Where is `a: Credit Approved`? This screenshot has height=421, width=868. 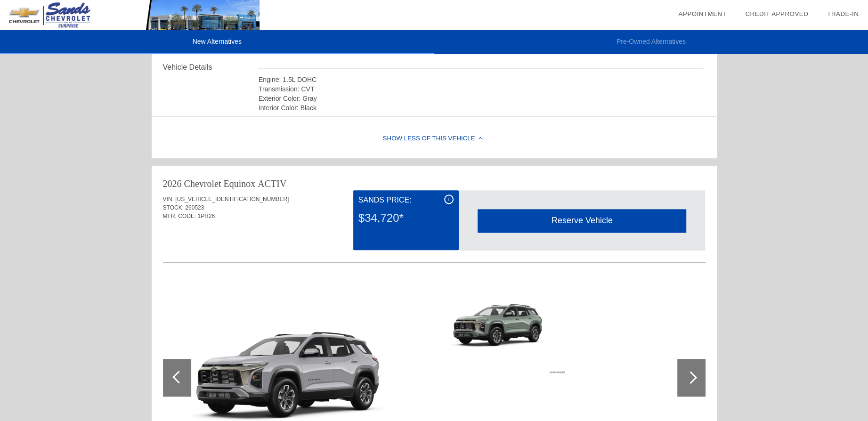 a: Credit Approved is located at coordinates (776, 13).